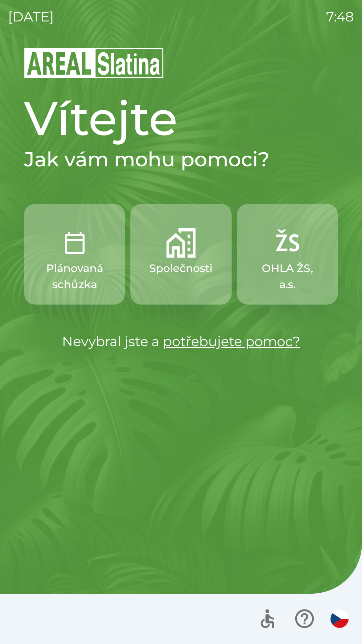  Describe the element at coordinates (74, 254) in the screenshot. I see `button: Plánovaná schůzka` at that location.